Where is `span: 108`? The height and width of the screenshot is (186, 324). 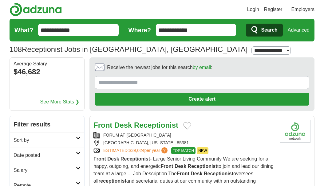 span: 108 is located at coordinates (16, 49).